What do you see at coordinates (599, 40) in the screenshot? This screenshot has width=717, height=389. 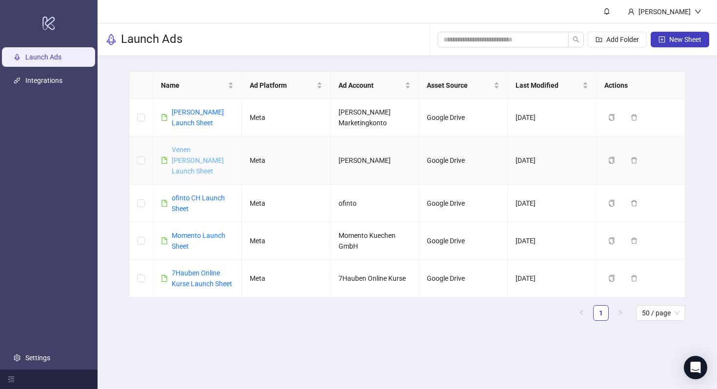 I see `span: folder-add` at bounding box center [599, 40].